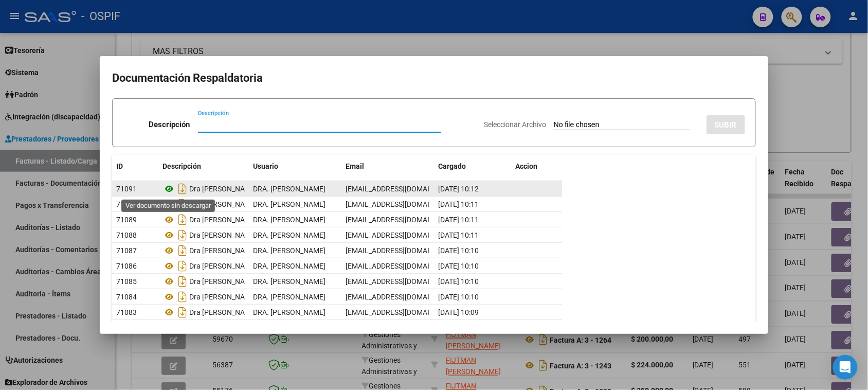  I want to click on span: 71084, so click(126, 296).